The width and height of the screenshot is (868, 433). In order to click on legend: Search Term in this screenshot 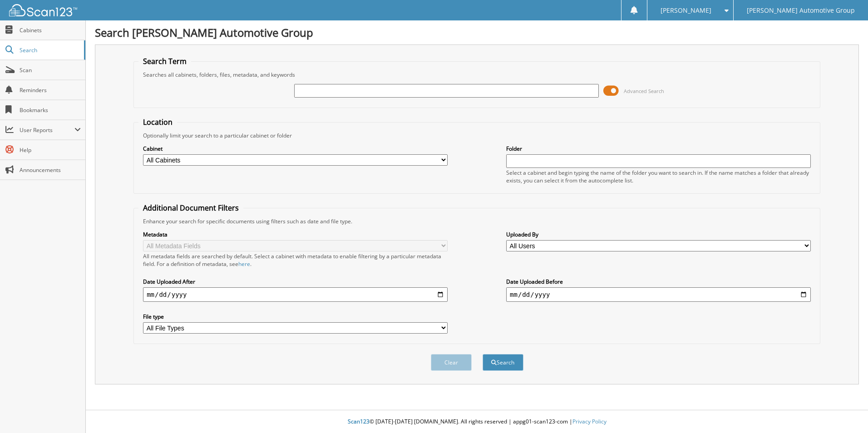, I will do `click(165, 61)`.